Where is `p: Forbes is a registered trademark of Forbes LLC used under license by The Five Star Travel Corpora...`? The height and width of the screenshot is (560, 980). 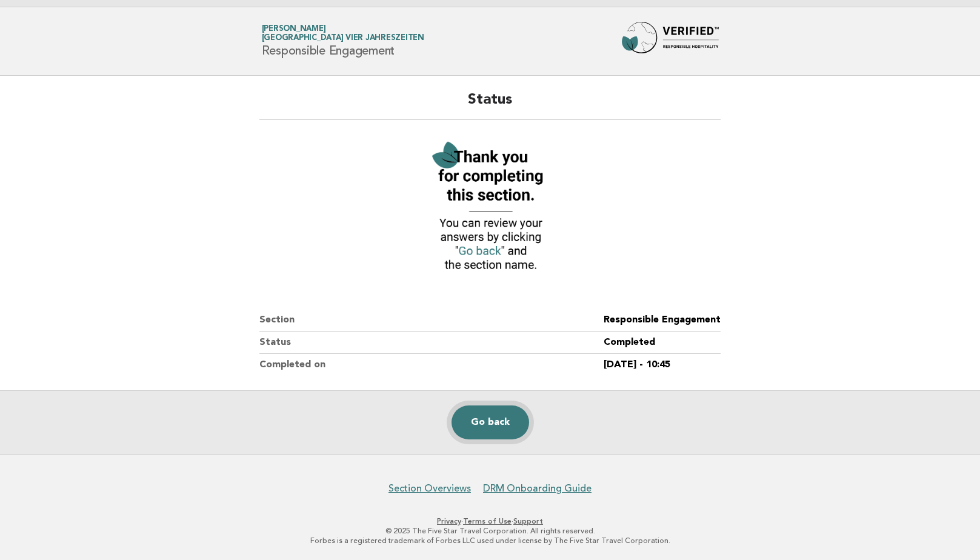 p: Forbes is a registered trademark of Forbes LLC used under license by The Five Star Travel Corpora... is located at coordinates (490, 541).